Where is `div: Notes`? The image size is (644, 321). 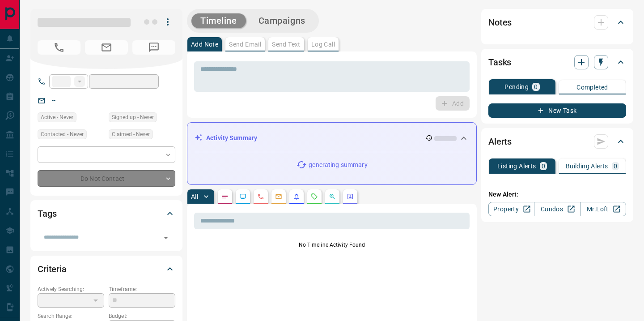 div: Notes is located at coordinates (557, 22).